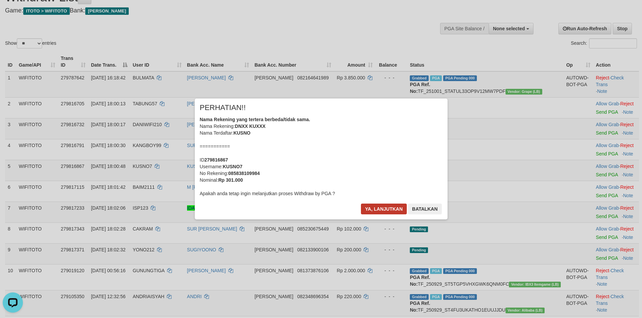  Describe the element at coordinates (13, 13) in the screenshot. I see `button: Open LiveChat chat widget` at that location.